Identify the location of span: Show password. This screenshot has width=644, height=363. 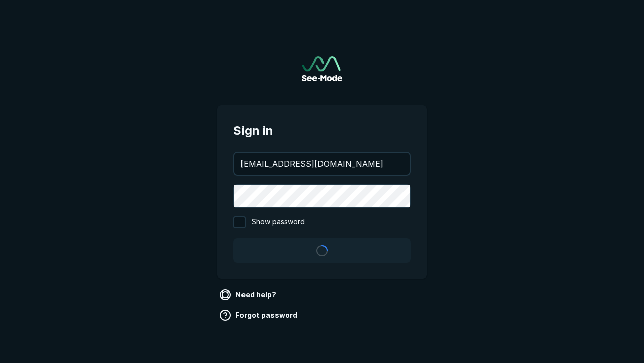
(278, 222).